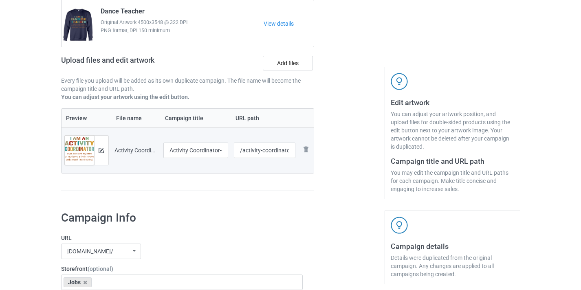 Image resolution: width=581 pixels, height=290 pixels. What do you see at coordinates (452, 161) in the screenshot?
I see `h3: Campaign title and URL path` at bounding box center [452, 161].